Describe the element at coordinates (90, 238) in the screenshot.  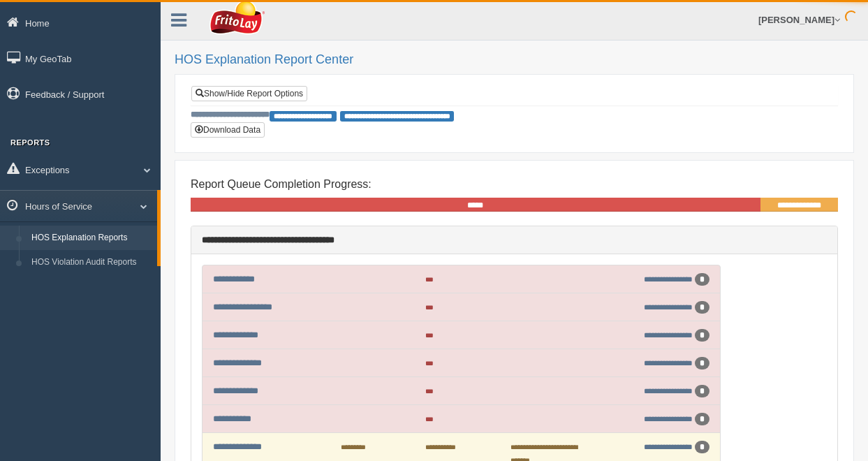
I see `a: HOS Explanation Reports` at that location.